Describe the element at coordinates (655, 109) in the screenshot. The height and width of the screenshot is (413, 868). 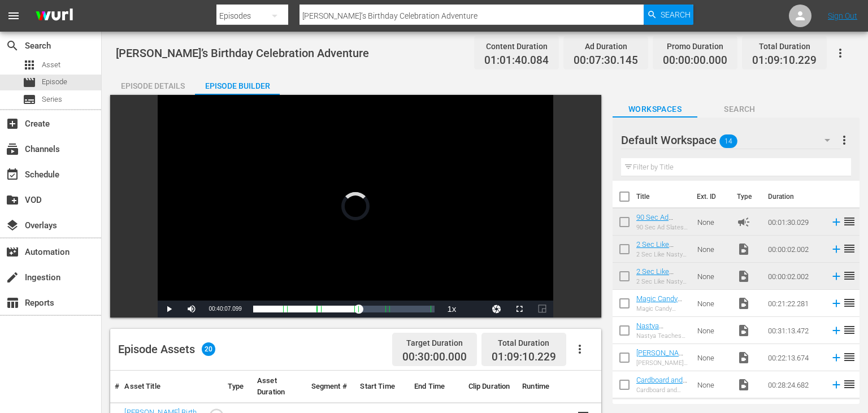
I see `span: Workspaces` at that location.